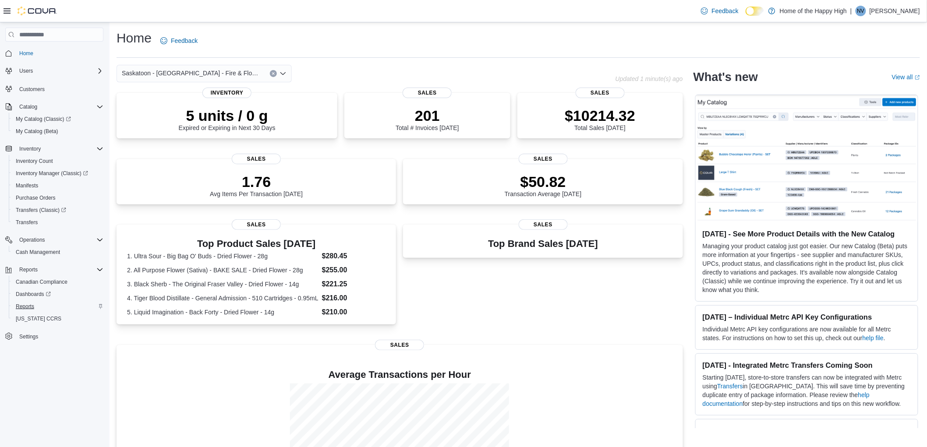 The height and width of the screenshot is (447, 927). What do you see at coordinates (37, 11) in the screenshot?
I see `img: Cova` at bounding box center [37, 11].